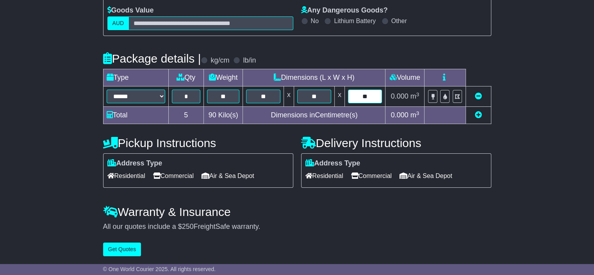 Image resolution: width=594 pixels, height=275 pixels. What do you see at coordinates (188, 226) in the screenshot?
I see `span: 250` at bounding box center [188, 226].